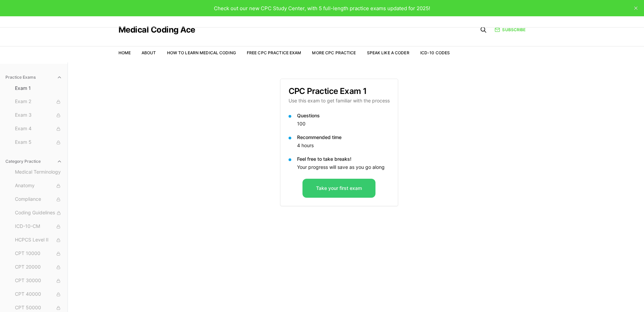  I want to click on span: Anatomy, so click(38, 186).